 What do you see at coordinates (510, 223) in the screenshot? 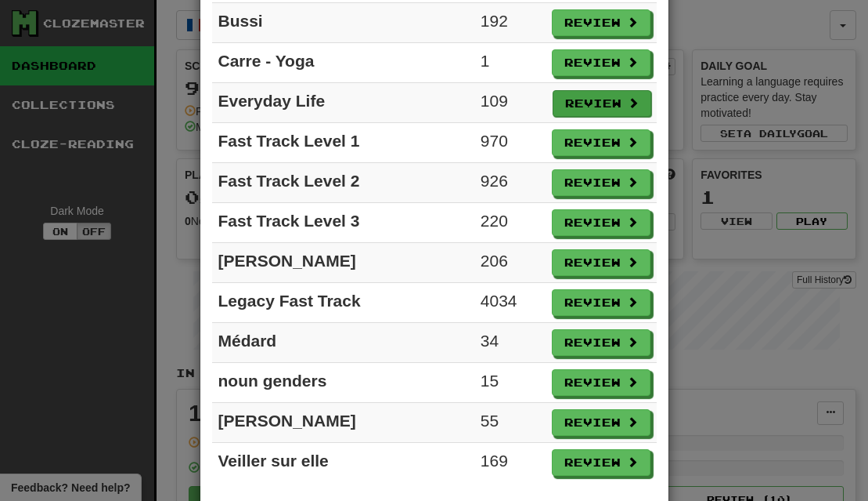
I see `td: 220` at bounding box center [510, 223].